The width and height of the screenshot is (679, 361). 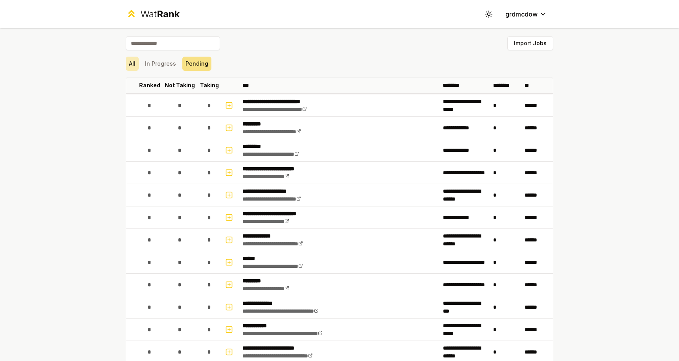 I want to click on div: Wat, so click(x=160, y=14).